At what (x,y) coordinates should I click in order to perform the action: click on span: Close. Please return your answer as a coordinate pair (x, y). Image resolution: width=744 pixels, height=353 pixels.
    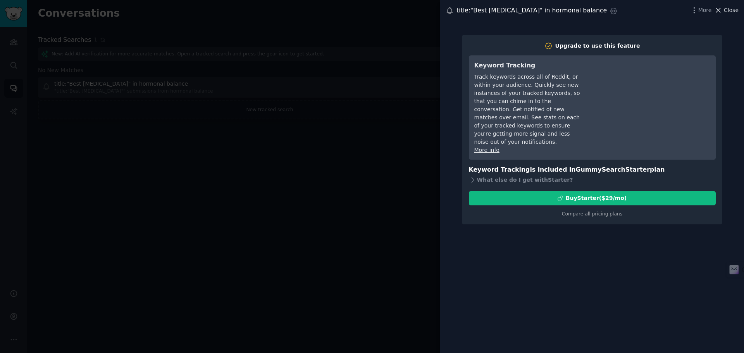
    Looking at the image, I should click on (731, 10).